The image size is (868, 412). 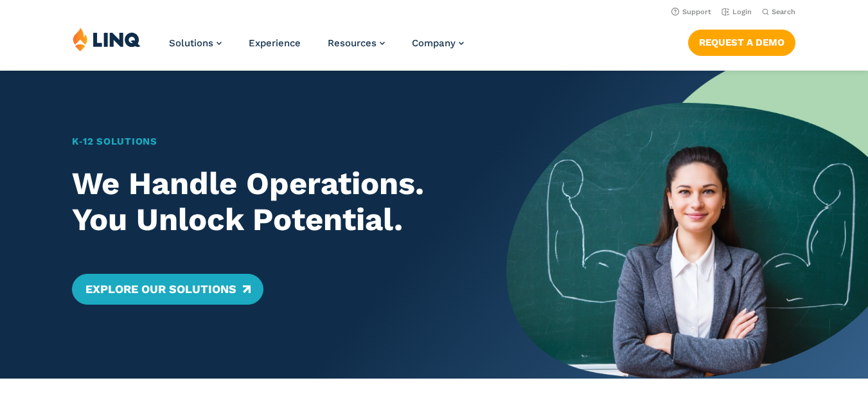 I want to click on img: Home Banner, so click(x=687, y=224).